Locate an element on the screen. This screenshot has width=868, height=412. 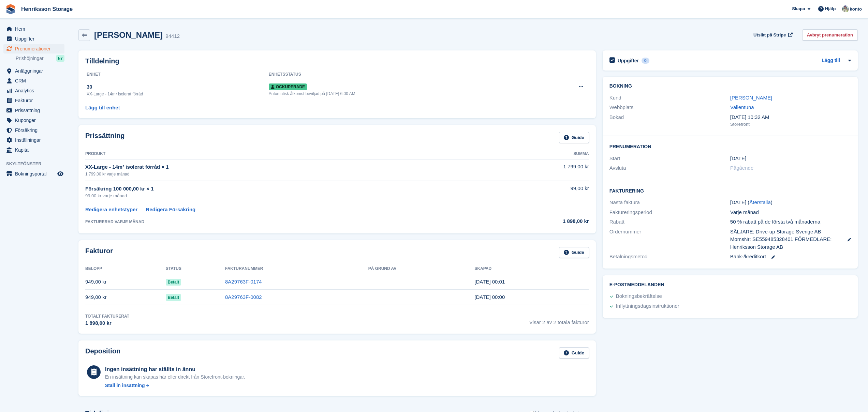
div: Ingen insättning har ställts in ännu is located at coordinates (175, 369).